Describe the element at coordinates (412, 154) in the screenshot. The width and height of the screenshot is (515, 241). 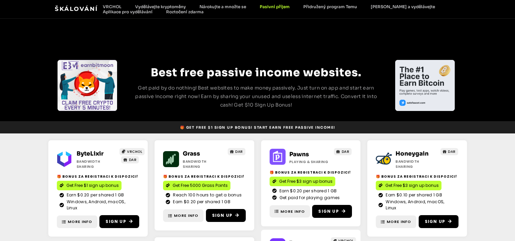
I see `a: Honeygain` at that location.